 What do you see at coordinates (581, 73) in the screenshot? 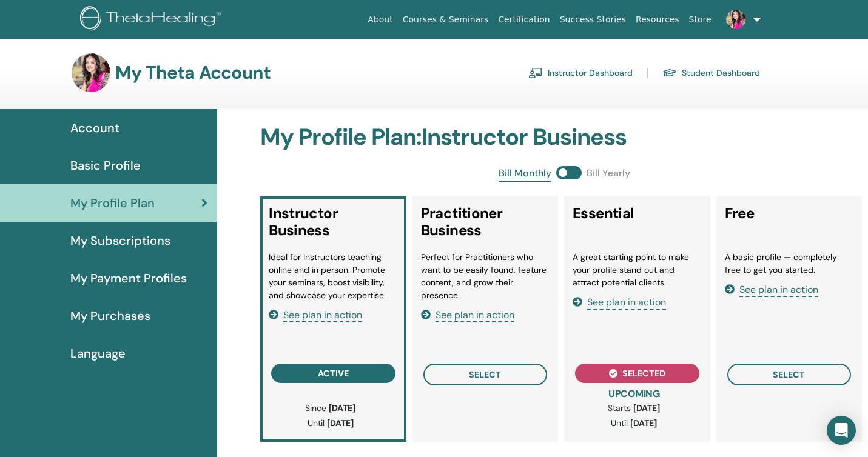
I see `a: Instructor Dashboard` at bounding box center [581, 73].